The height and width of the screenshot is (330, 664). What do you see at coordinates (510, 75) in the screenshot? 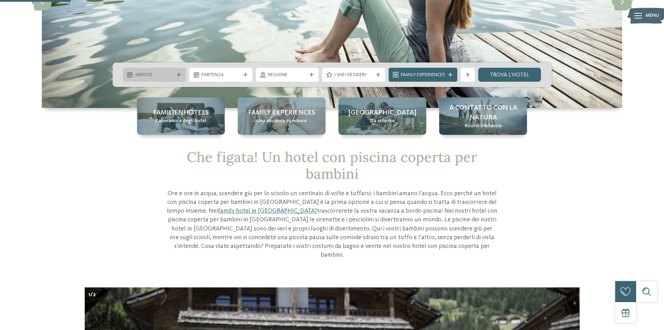
I see `a: trova l’hotel` at bounding box center [510, 75].